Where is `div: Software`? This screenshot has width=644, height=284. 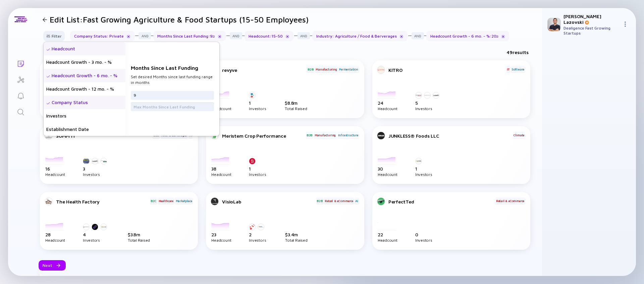
div: Software is located at coordinates (518, 69).